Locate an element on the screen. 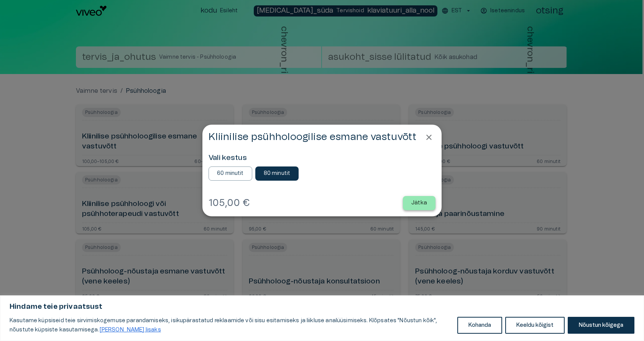 This screenshot has height=341, width=644. button: 80 minutit is located at coordinates (277, 173).